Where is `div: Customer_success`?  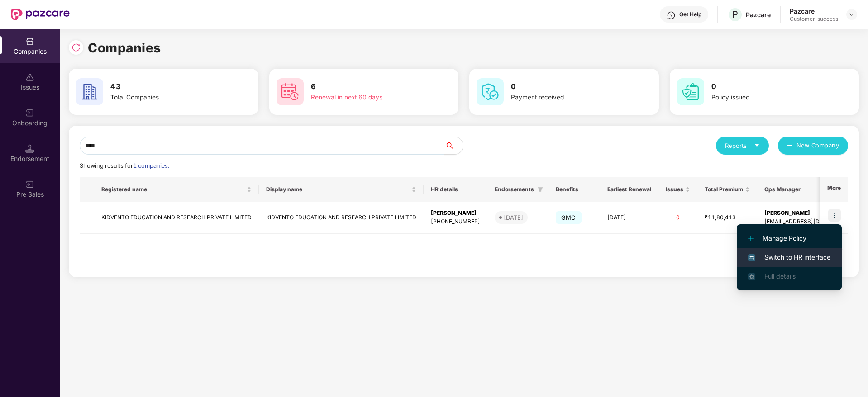
div: Customer_success is located at coordinates (813, 19).